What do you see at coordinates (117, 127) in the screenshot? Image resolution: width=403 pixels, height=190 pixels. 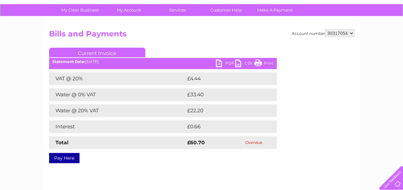 I see `td: Interest` at bounding box center [117, 127].